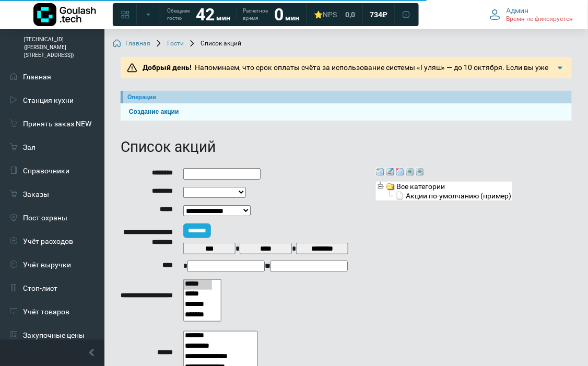 The height and width of the screenshot is (366, 588). Describe the element at coordinates (346, 147) in the screenshot. I see `h1: Список акций` at that location.